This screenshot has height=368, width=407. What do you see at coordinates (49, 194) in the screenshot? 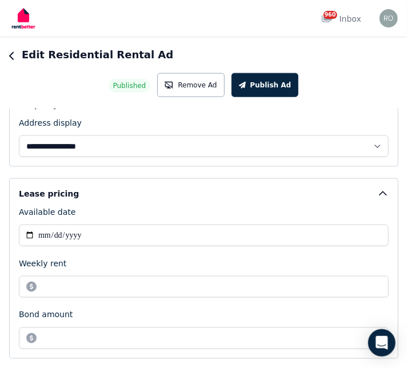
I see `h5: Lease pricing` at bounding box center [49, 194].